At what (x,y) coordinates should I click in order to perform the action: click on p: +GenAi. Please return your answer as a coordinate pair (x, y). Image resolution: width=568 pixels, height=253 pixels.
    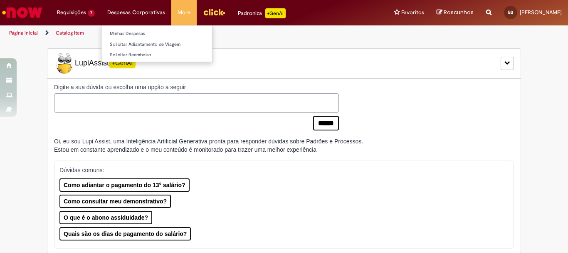
    Looking at the image, I should click on (275, 13).